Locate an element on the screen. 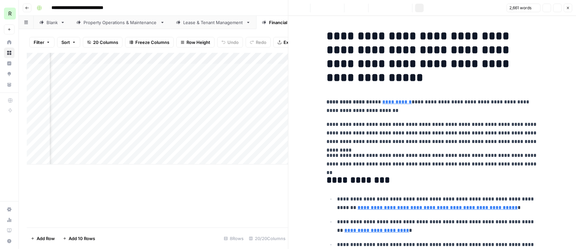 This screenshot has width=576, height=249. a: Your Data is located at coordinates (9, 84).